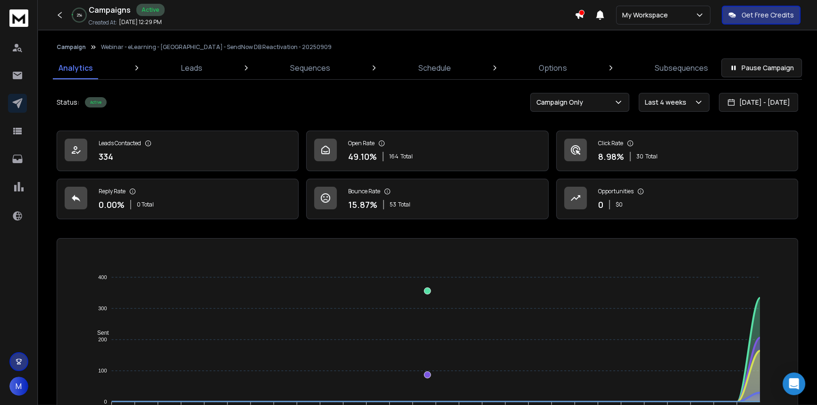  Describe the element at coordinates (600, 205) in the screenshot. I see `p: 0` at that location.